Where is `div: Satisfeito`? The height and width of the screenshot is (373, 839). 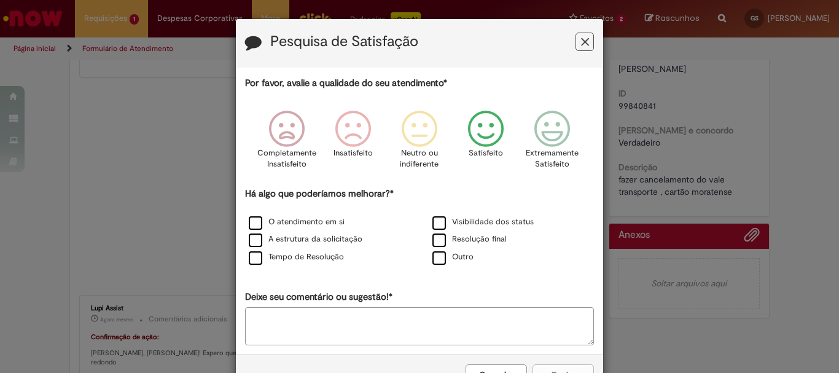
div: Satisfeito is located at coordinates (486, 143).